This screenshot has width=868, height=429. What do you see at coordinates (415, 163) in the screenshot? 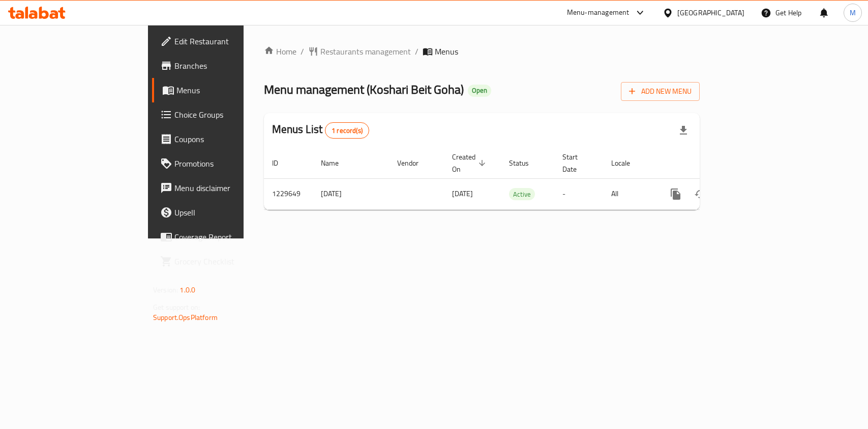
I see `span: Vendor` at bounding box center [415, 163].